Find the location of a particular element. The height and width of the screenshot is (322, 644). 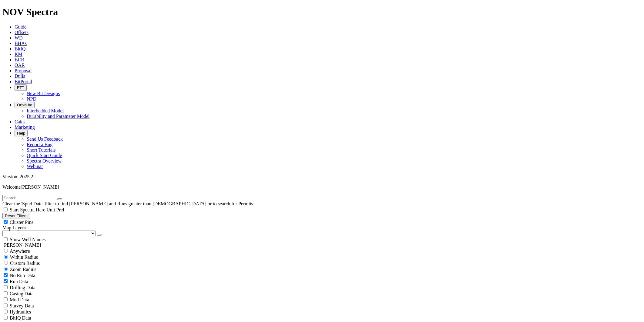

span: BitPortal is located at coordinates (23, 81).